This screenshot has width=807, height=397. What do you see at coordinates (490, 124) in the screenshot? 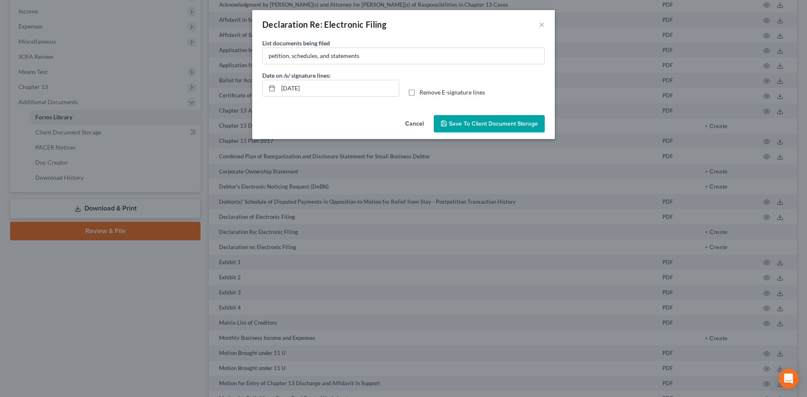
I see `button: Save to Client Document Storage` at bounding box center [490, 124].